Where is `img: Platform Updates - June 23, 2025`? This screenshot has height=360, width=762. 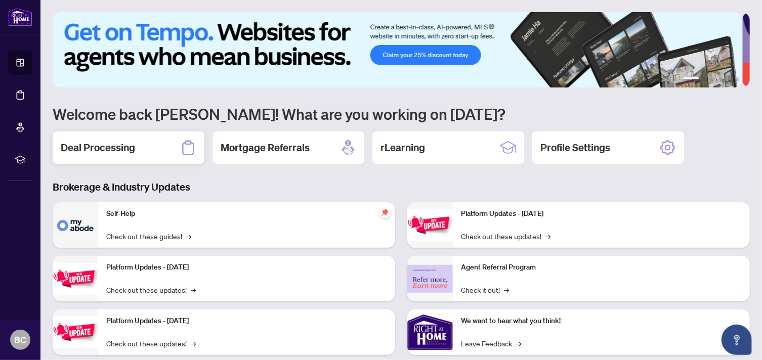 img: Platform Updates - June 23, 2025 is located at coordinates (430, 225).